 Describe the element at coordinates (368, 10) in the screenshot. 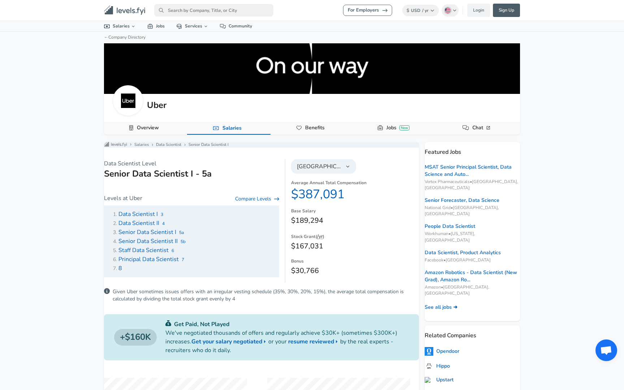

I see `a: For Employers` at that location.